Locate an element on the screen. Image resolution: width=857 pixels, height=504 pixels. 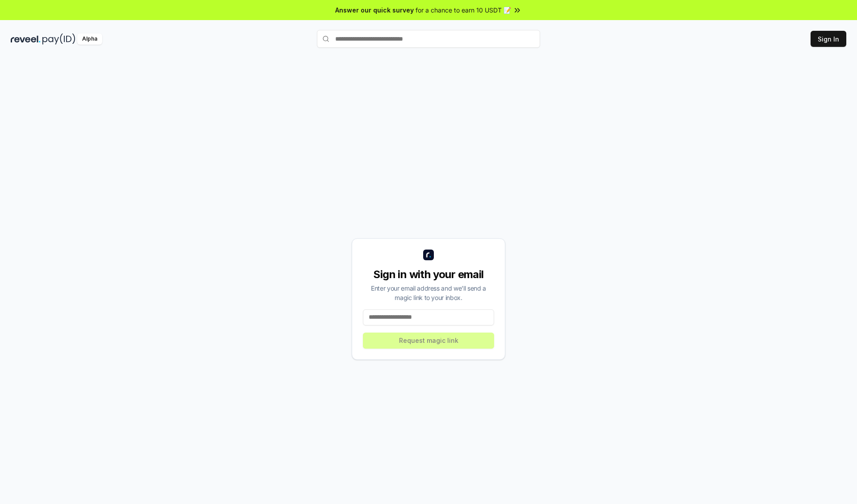
span: for a chance to earn 10 USDT 📝 is located at coordinates (463, 10).